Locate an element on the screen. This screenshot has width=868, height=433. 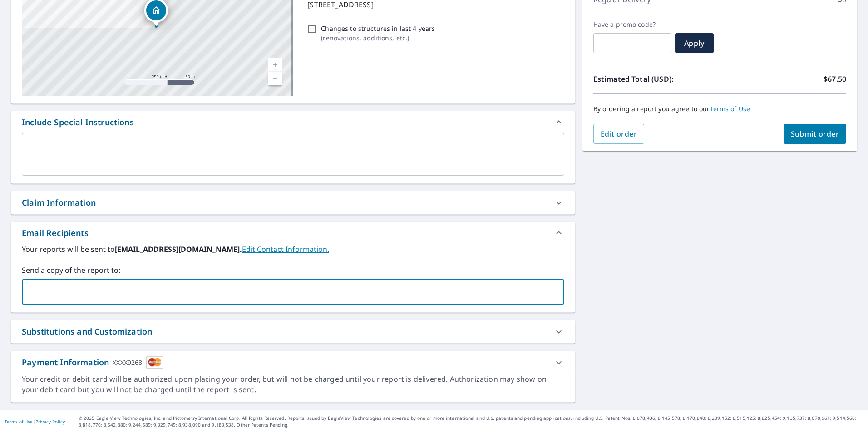
span: Edit order is located at coordinates (618, 134).